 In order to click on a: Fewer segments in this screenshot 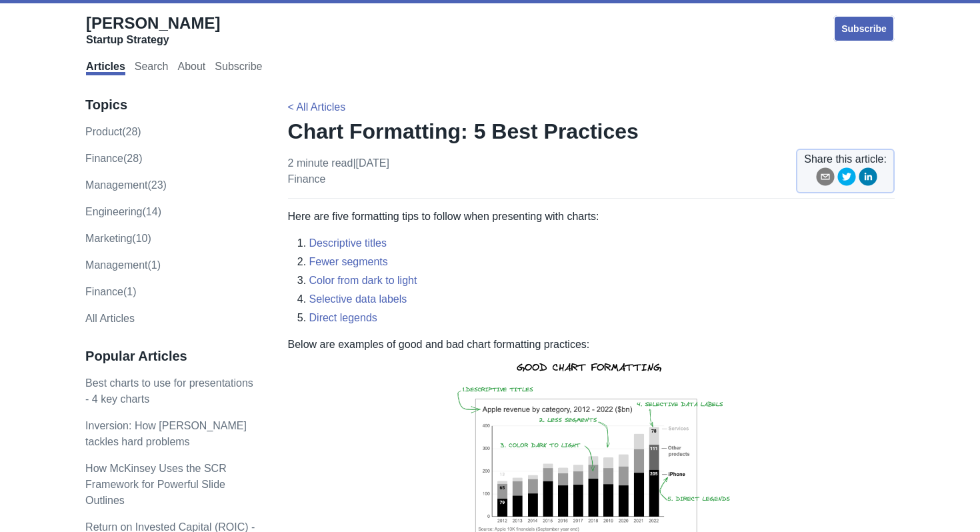, I will do `click(349, 262)`.